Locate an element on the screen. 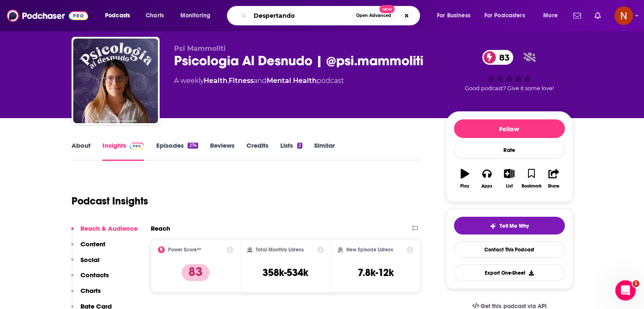 The width and height of the screenshot is (644, 309). img: tell me why sparkle is located at coordinates (493, 226).